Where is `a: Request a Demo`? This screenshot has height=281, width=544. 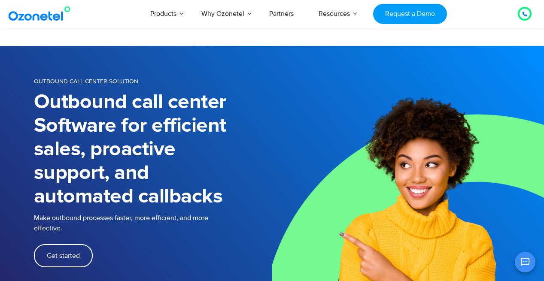
a: Request a Demo is located at coordinates (410, 14).